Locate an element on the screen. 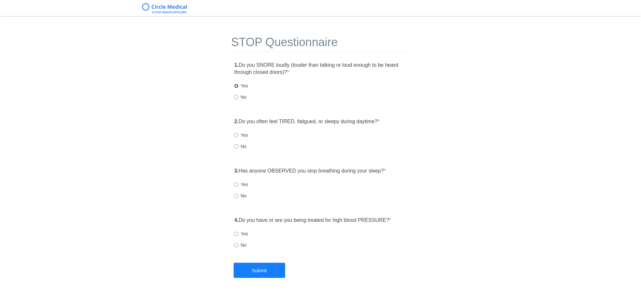 The height and width of the screenshot is (307, 641). strong: 1. is located at coordinates (236, 65).